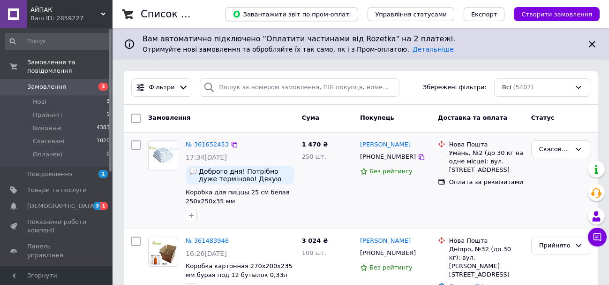 The width and height of the screenshot is (609, 285). Describe the element at coordinates (47, 115) in the screenshot. I see `span: Прийняті` at that location.